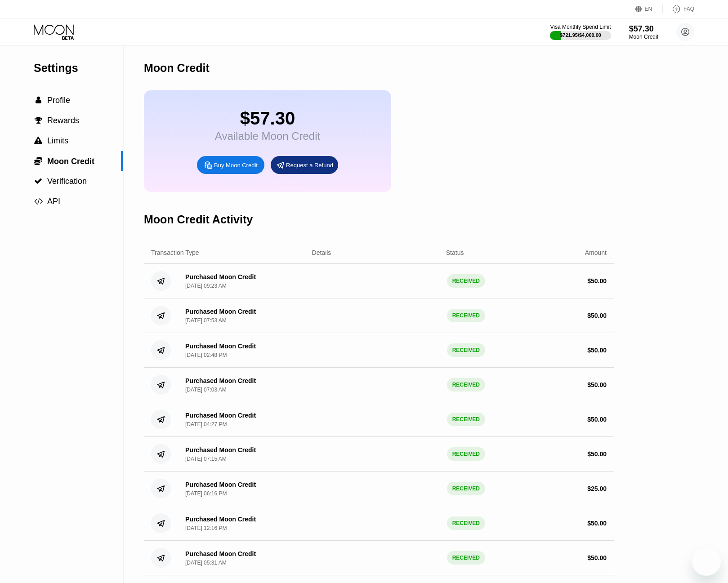 The height and width of the screenshot is (583, 728). Describe the element at coordinates (175, 253) in the screenshot. I see `div: Transaction Type` at that location.